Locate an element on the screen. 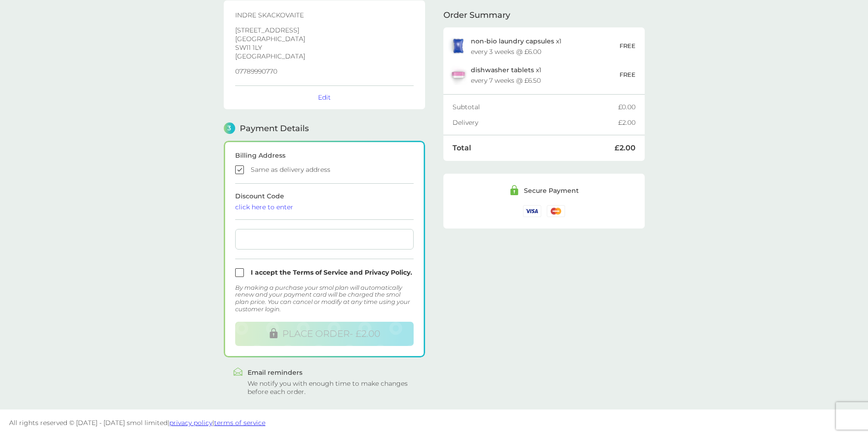 This screenshot has height=436, width=868. p: SW11 1LY is located at coordinates (324, 48).